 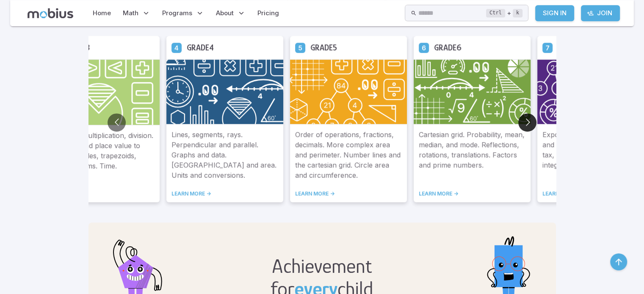 What do you see at coordinates (101, 13) in the screenshot?
I see `a: Home` at bounding box center [101, 13].